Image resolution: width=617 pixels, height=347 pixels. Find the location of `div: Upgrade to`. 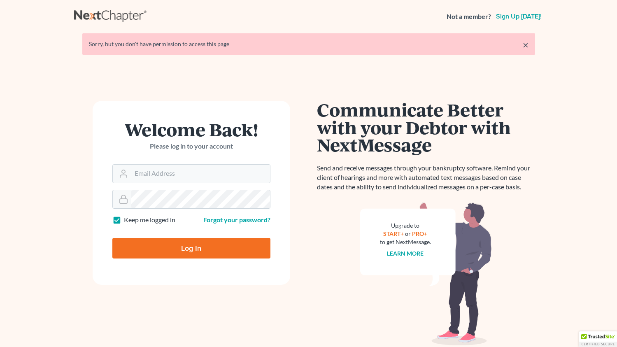

div: Upgrade to is located at coordinates (405, 226).